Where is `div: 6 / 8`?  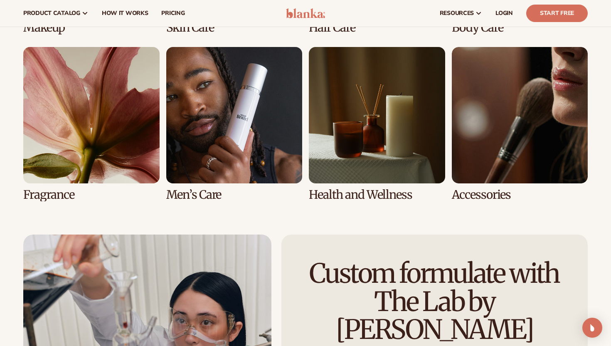 div: 6 / 8 is located at coordinates (234, 124).